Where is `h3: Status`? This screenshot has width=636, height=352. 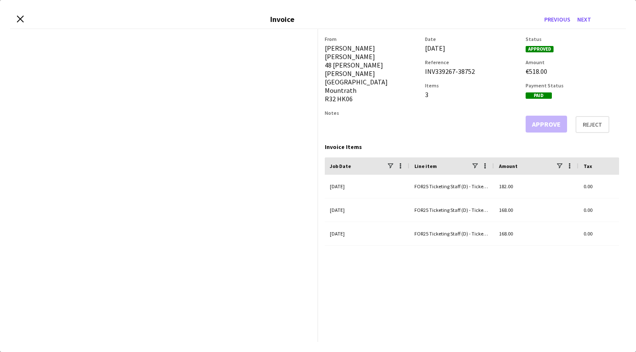
h3: Status is located at coordinates (572, 39).